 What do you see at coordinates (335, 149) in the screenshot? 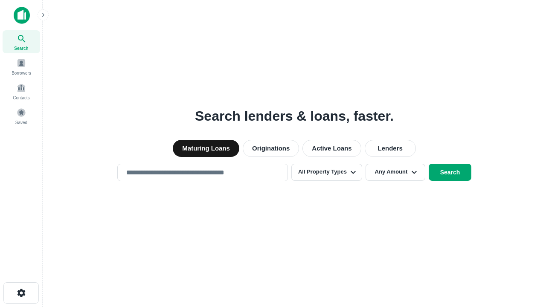
I see `button: Active Loans` at bounding box center [335, 149].